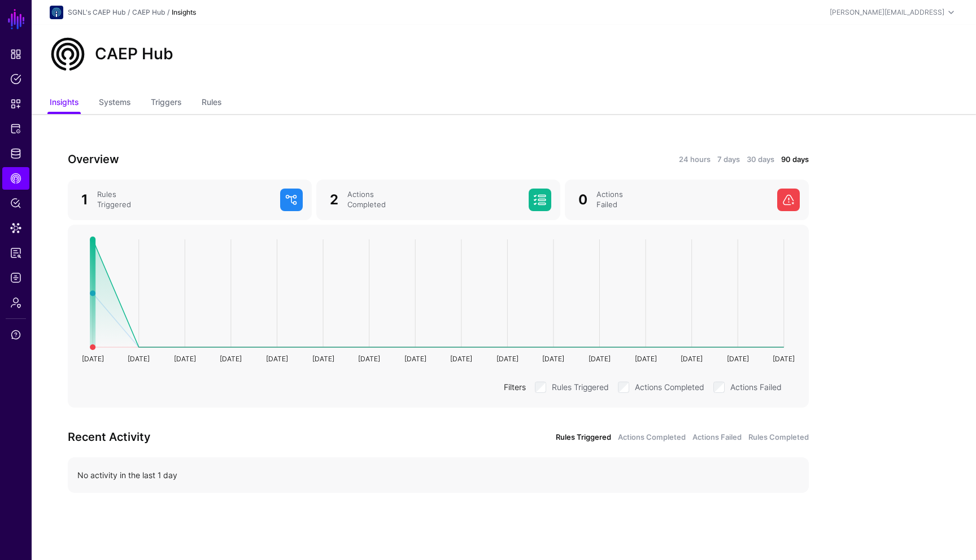 The height and width of the screenshot is (560, 976). What do you see at coordinates (16, 153) in the screenshot?
I see `a: Identity Data Fabric` at bounding box center [16, 153].